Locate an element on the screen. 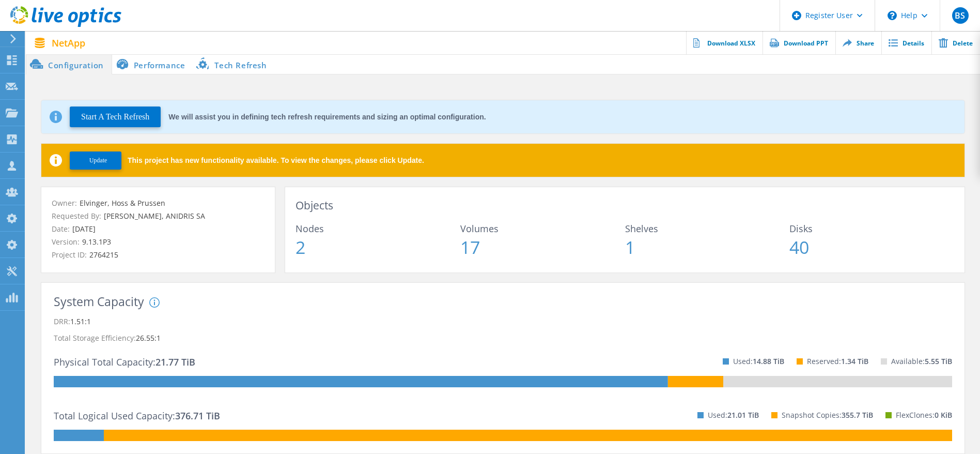 The image size is (980, 454). span: 2764215 is located at coordinates (102, 254).